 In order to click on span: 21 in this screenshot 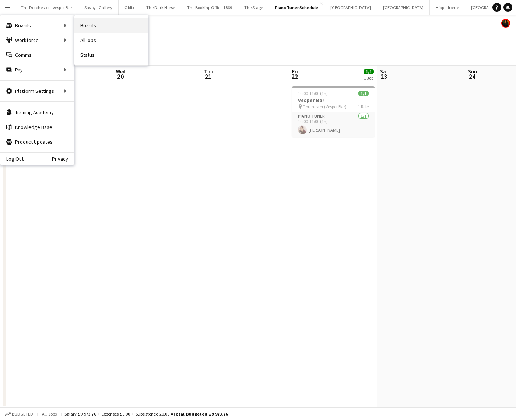, I will do `click(208, 76)`.